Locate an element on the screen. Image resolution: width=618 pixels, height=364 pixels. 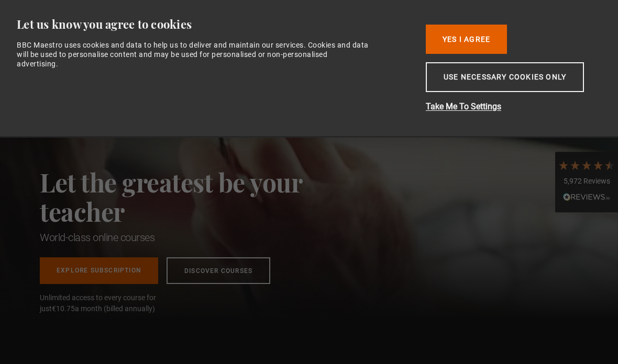
a: Discover Courses is located at coordinates (218, 270).